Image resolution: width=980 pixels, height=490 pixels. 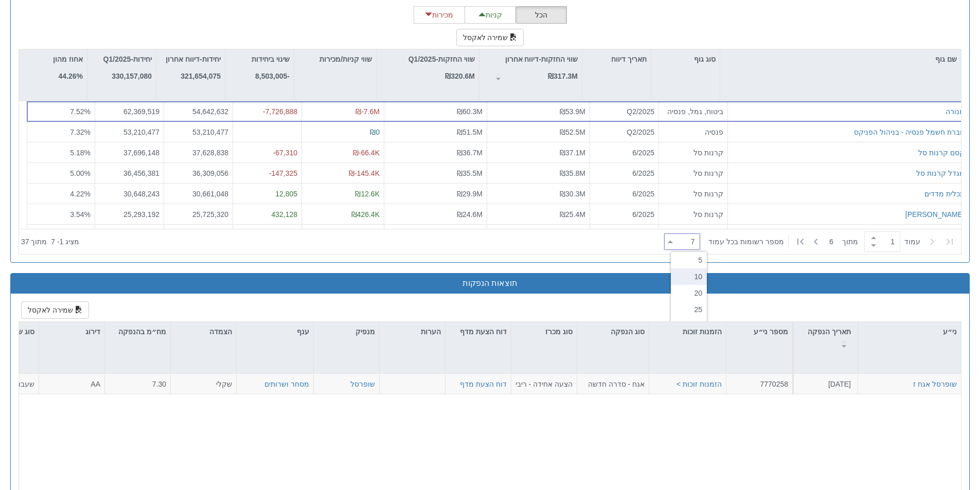 I want to click on div: הערות, so click(x=412, y=332).